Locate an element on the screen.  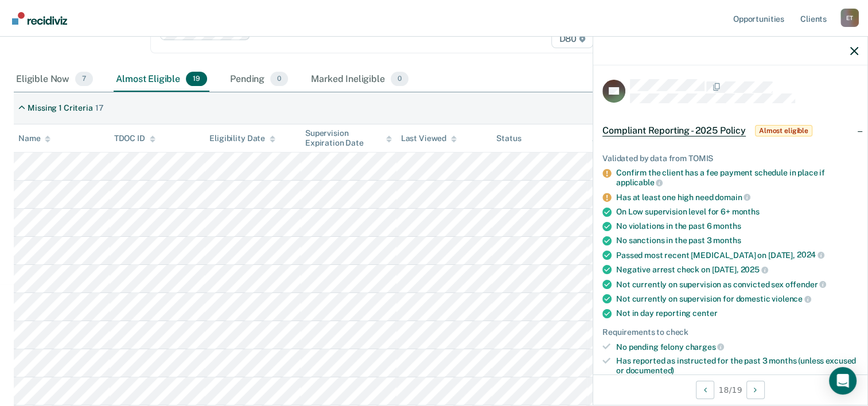
div: Eligible Now is located at coordinates (54, 79).